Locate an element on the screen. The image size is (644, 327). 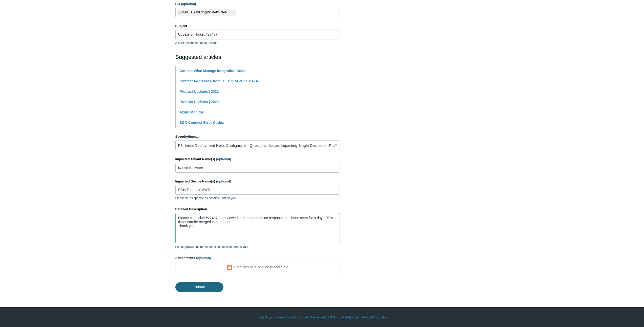
a: Support Policy is located at coordinates (360, 317).